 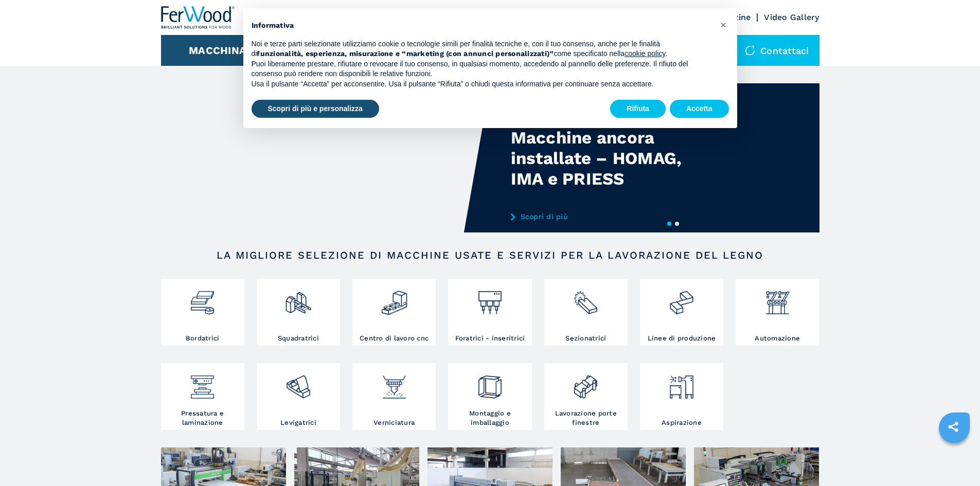 What do you see at coordinates (299, 423) in the screenshot?
I see `h3: Levigatrici` at bounding box center [299, 423].